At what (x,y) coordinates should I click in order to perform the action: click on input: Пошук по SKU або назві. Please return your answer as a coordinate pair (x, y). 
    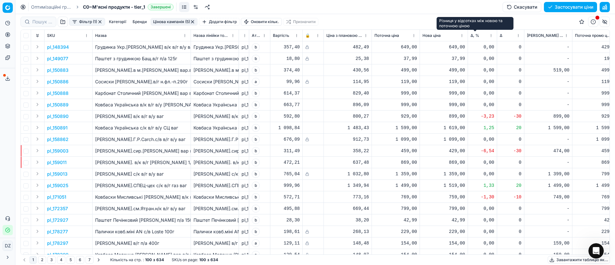
    Looking at the image, I should click on (42, 22).